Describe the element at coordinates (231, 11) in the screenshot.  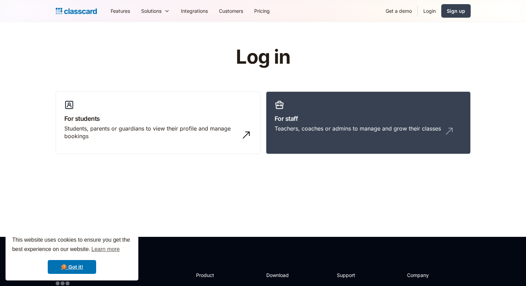
I see `a: Customers` at that location.